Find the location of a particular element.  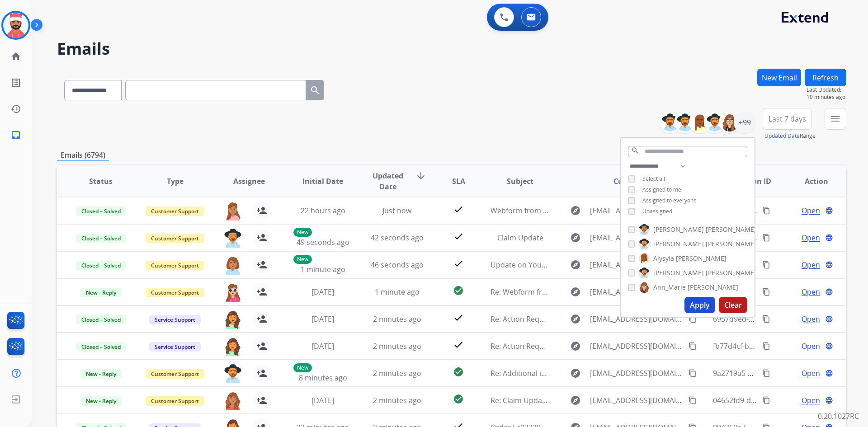

span: Last Updated: is located at coordinates (827, 90).